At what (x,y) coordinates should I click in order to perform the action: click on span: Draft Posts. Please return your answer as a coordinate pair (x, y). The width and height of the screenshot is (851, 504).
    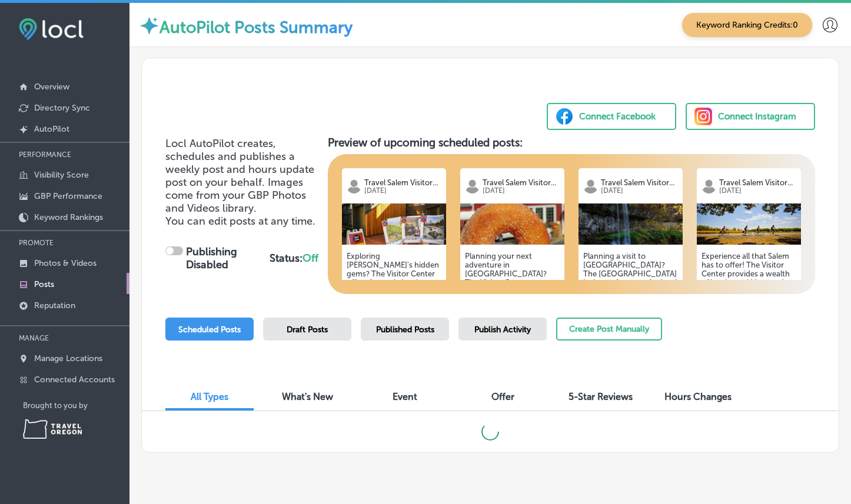
    Looking at the image, I should click on (307, 330).